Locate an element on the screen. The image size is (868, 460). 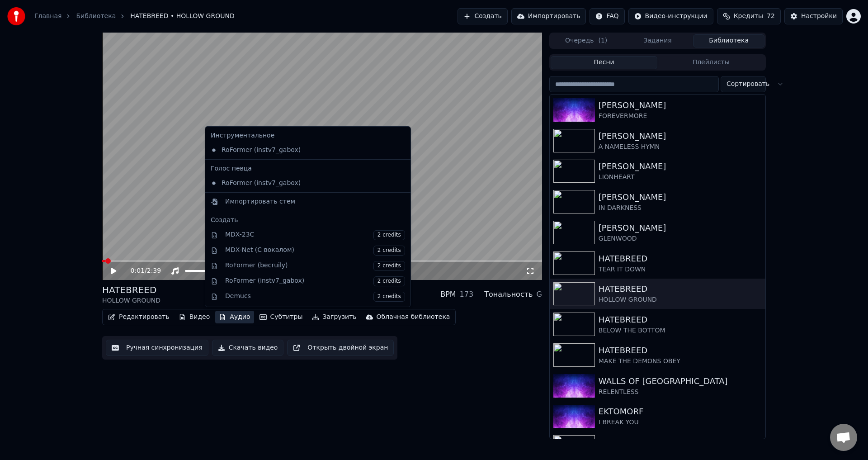
button: Импортировать is located at coordinates (549, 16).